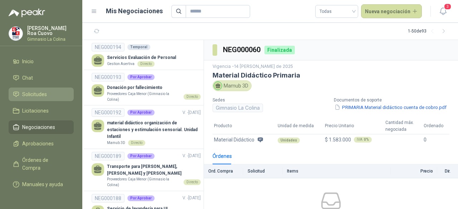 This screenshot has width=458, height=209. What do you see at coordinates (116, 143) in the screenshot?
I see `p: Mamub 3D` at bounding box center [116, 143].